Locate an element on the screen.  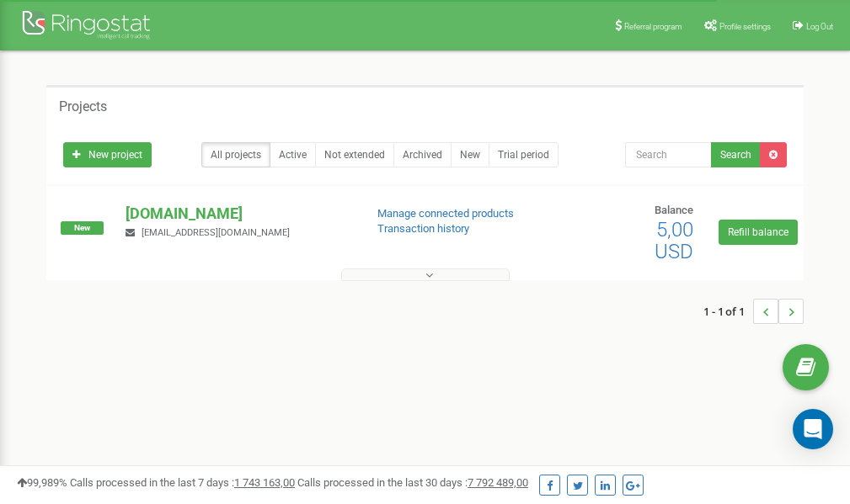
span: 1 - 1 of 1 is located at coordinates (728, 312).